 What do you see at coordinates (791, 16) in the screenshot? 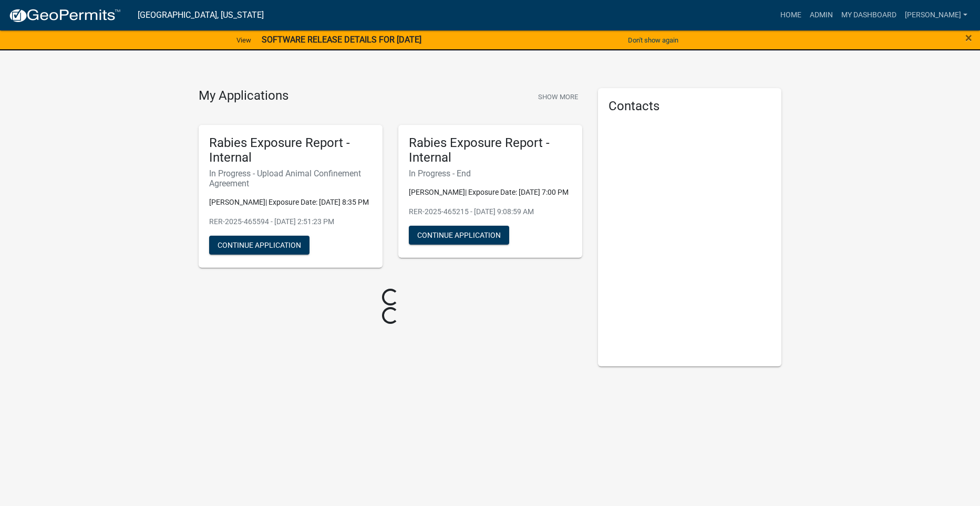
I see `a: Home` at bounding box center [791, 16].